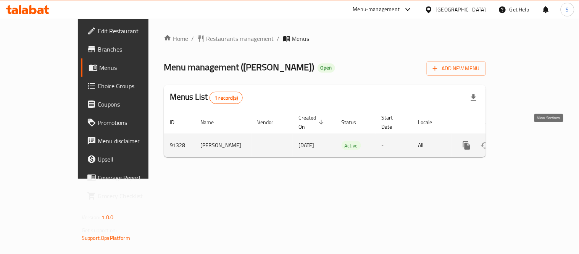 Image resolution: width=579 pixels, height=254 pixels. I want to click on span: Choice Groups, so click(133, 86).